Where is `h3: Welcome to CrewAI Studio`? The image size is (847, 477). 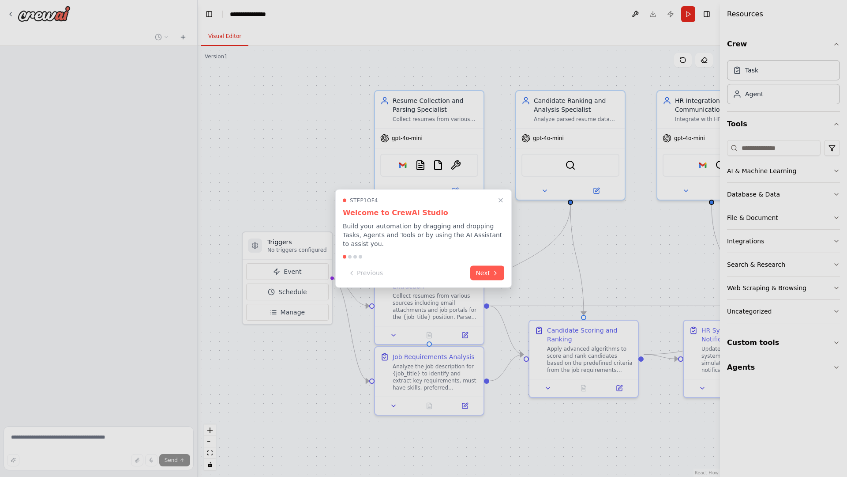 h3: Welcome to CrewAI Studio is located at coordinates (424, 213).